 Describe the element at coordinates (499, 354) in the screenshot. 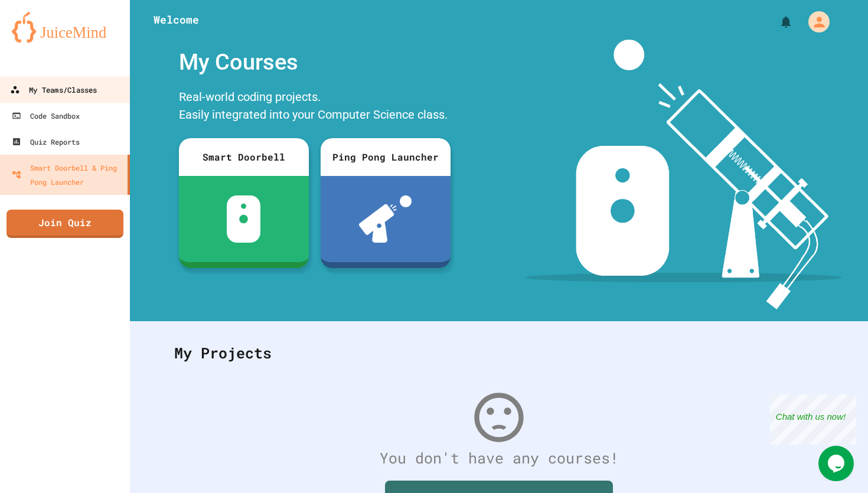

I see `div: My Projects` at that location.